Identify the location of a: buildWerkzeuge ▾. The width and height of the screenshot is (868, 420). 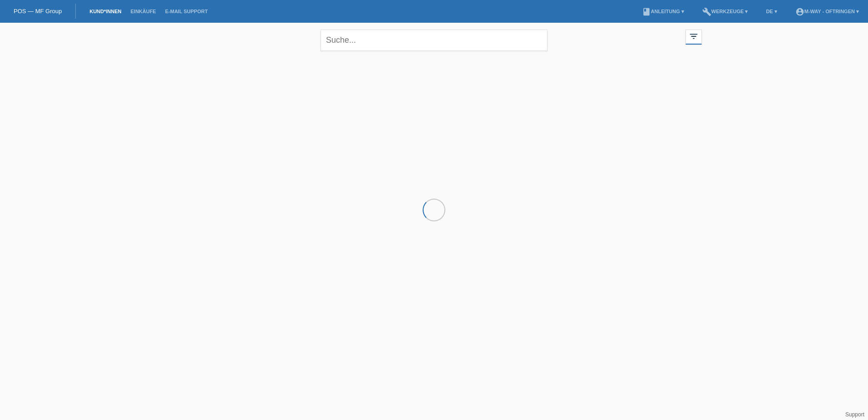
(725, 11).